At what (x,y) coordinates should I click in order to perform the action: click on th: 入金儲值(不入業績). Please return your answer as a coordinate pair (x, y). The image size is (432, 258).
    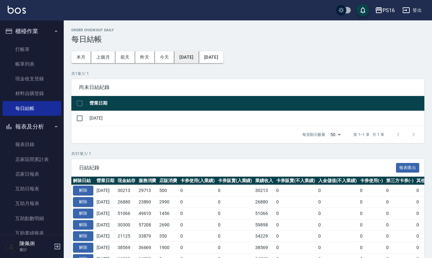
    Looking at the image, I should click on (338, 181).